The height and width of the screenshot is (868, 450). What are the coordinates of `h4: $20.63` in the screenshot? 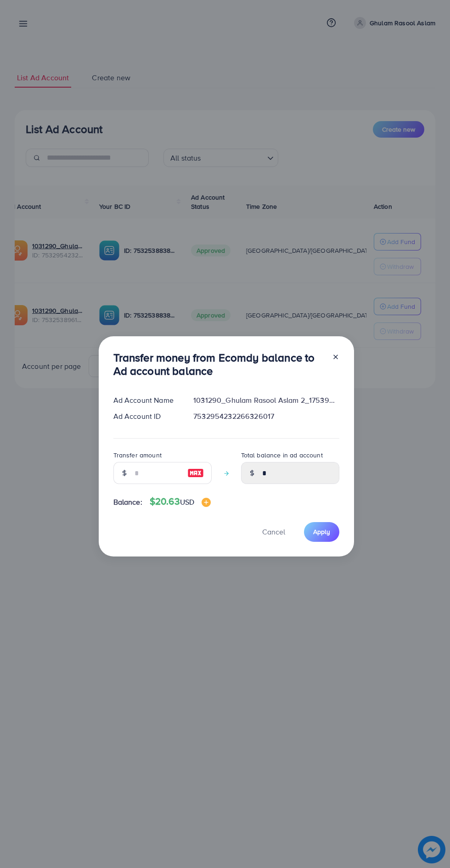 It's located at (180, 501).